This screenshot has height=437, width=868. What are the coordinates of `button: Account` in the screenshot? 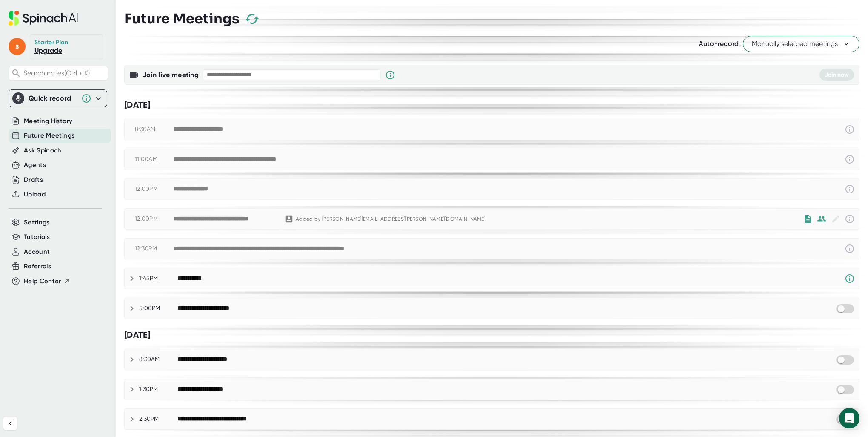 It's located at (36, 252).